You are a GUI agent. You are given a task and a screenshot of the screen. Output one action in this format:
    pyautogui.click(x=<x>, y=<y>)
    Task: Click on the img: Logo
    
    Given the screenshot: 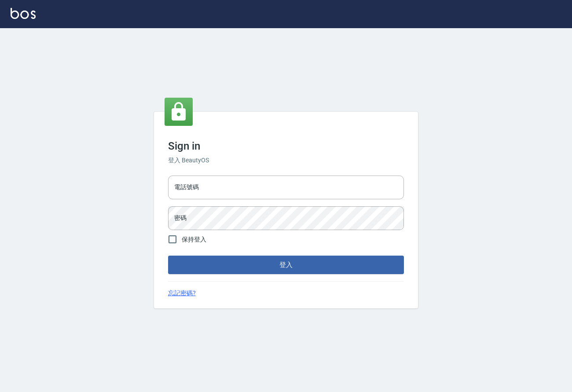 What is the action you would take?
    pyautogui.click(x=23, y=13)
    